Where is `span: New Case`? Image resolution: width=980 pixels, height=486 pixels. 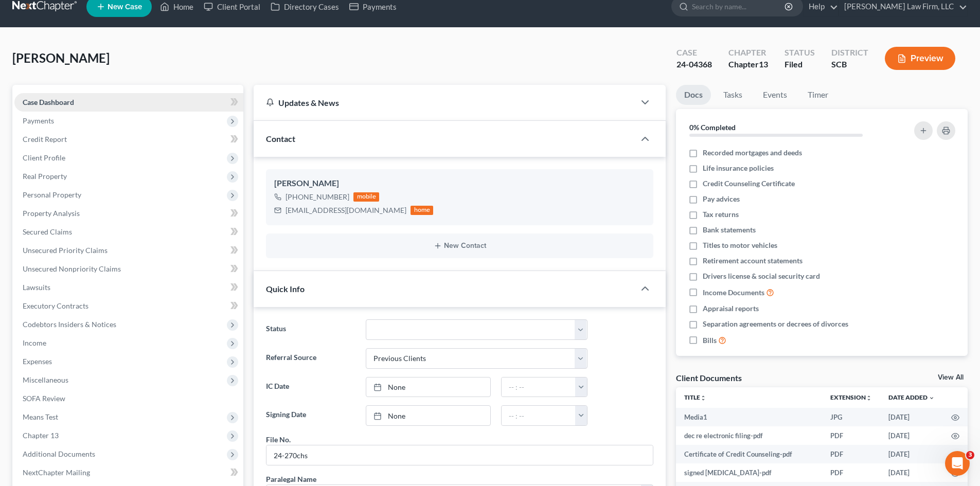 span: New Case is located at coordinates (124, 6).